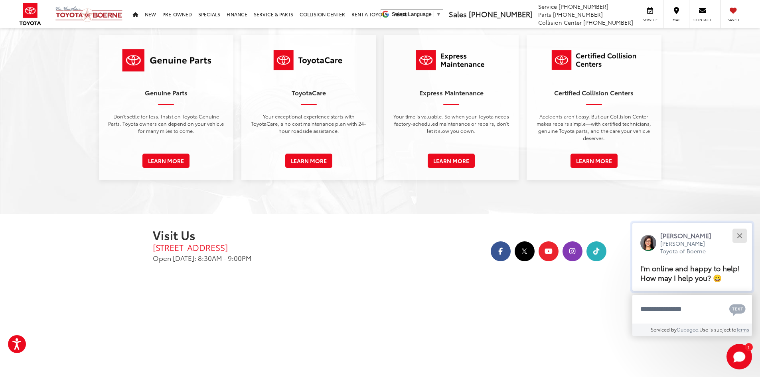 This screenshot has height=377, width=760. Describe the element at coordinates (458, 14) in the screenshot. I see `span: Sales` at that location.